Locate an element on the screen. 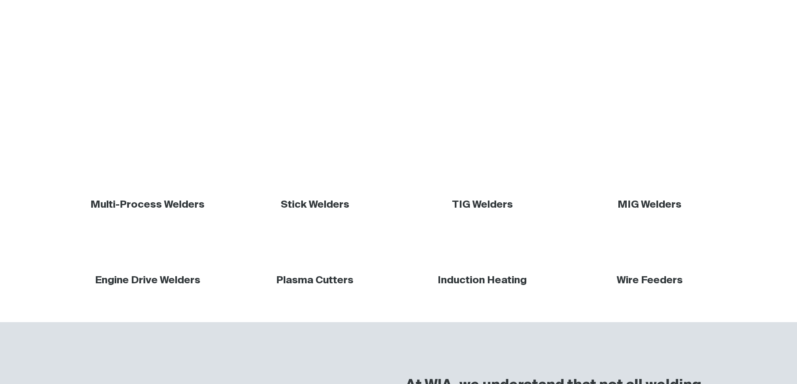 The width and height of the screenshot is (797, 384). a: Plasma Cutters is located at coordinates (314, 281).